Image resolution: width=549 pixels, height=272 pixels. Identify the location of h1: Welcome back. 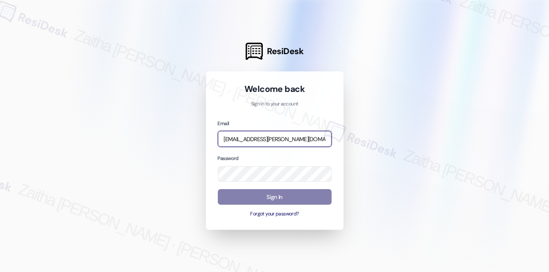
(275, 89).